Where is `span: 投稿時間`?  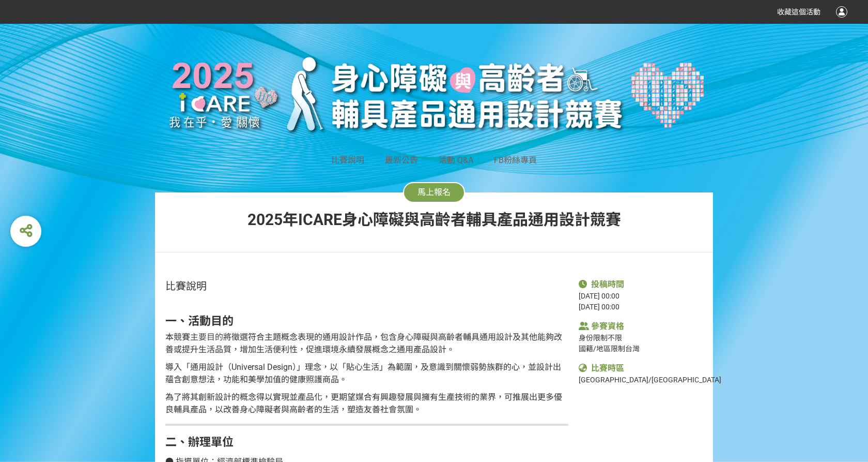
span: 投稿時間 is located at coordinates (608, 284).